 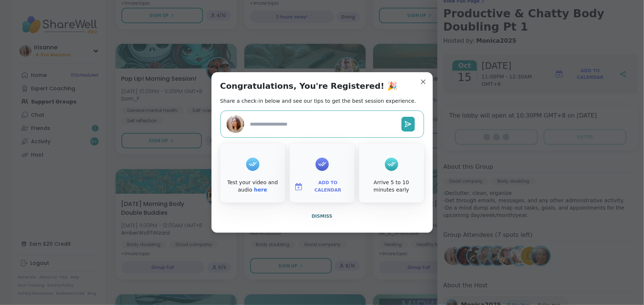 I want to click on h2: Share a check-in below and see our tips to get the best session experience., so click(x=318, y=101).